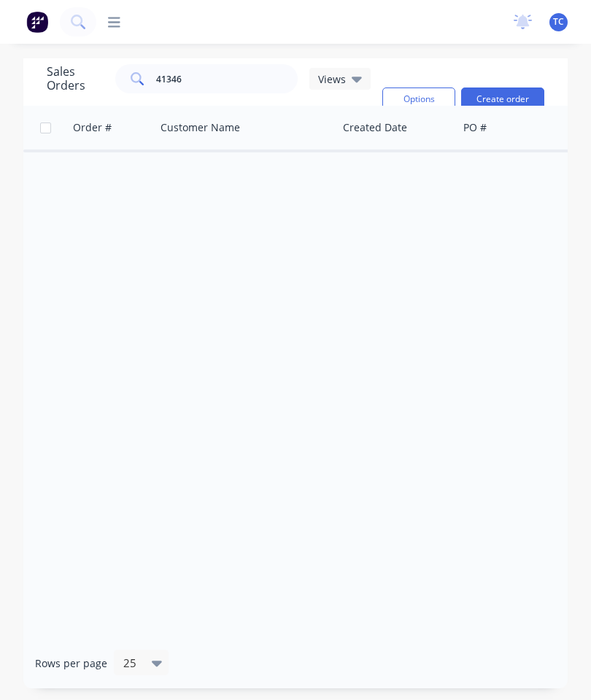 The width and height of the screenshot is (591, 700). I want to click on button: Create order, so click(502, 99).